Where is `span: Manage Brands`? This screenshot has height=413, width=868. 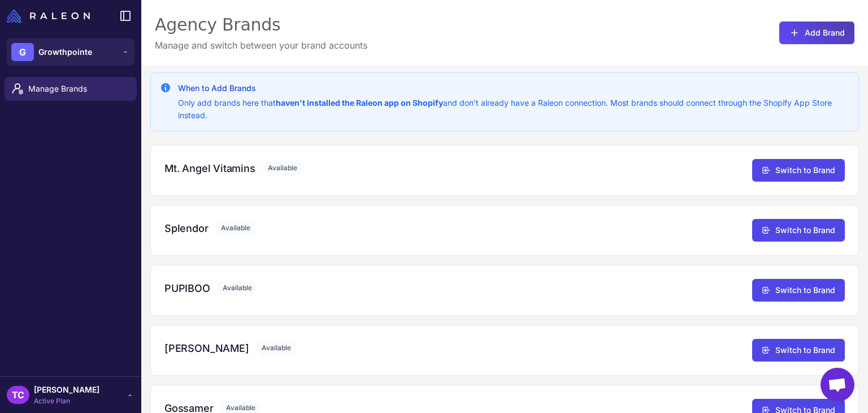 span: Manage Brands is located at coordinates (78, 89).